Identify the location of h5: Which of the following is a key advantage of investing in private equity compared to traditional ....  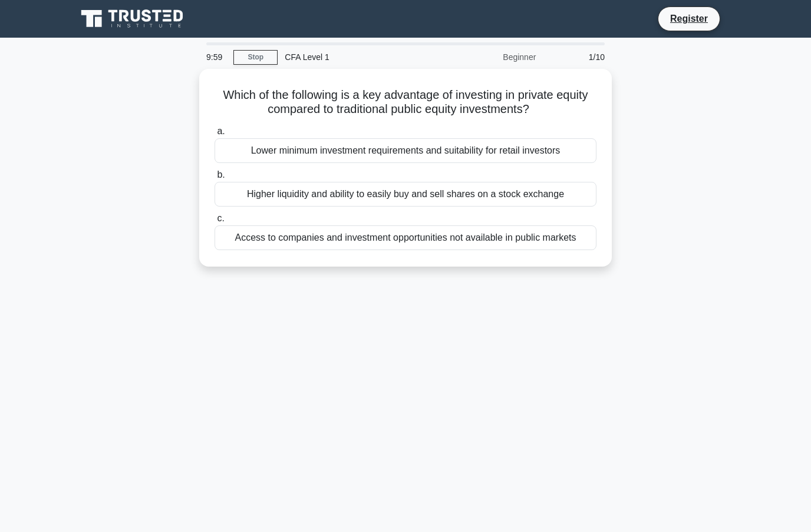
(405, 103).